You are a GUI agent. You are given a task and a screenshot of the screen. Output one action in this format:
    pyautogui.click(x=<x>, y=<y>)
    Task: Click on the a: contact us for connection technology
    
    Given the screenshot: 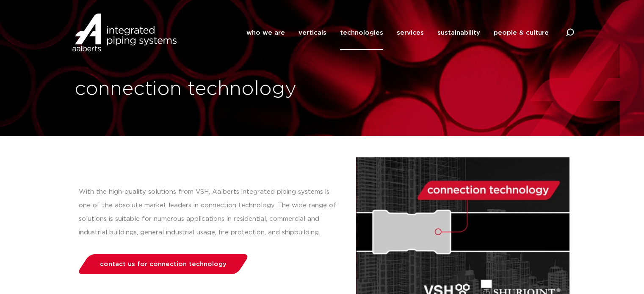 What is the action you would take?
    pyautogui.click(x=163, y=264)
    